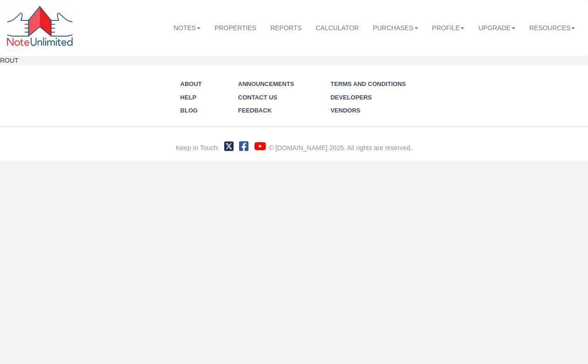 The width and height of the screenshot is (588, 364). What do you see at coordinates (345, 110) in the screenshot?
I see `a: Vendors` at bounding box center [345, 110].